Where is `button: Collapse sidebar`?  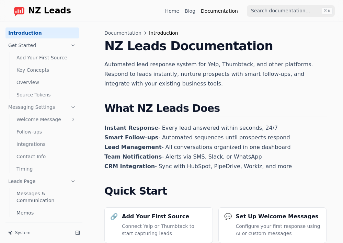
button: Collapse sidebar is located at coordinates (78, 233).